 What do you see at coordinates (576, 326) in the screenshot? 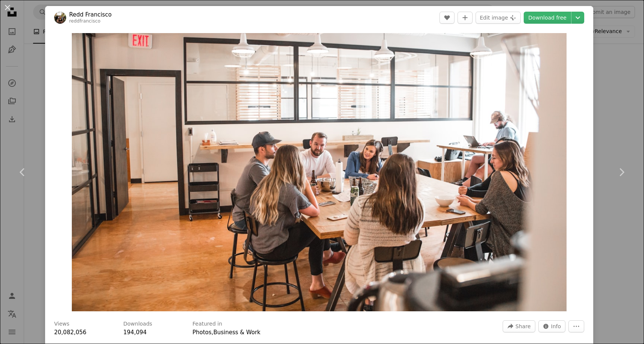
I see `button: More Actions` at bounding box center [576, 326].